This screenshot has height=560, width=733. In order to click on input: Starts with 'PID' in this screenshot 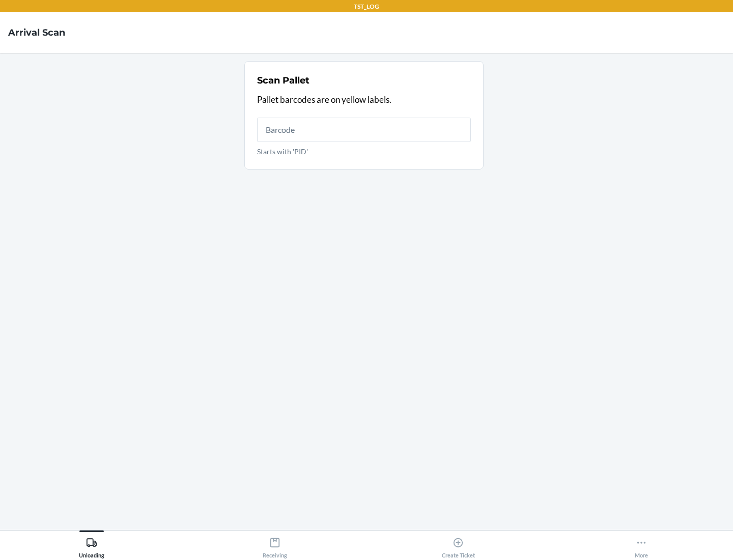, I will do `click(364, 130)`.